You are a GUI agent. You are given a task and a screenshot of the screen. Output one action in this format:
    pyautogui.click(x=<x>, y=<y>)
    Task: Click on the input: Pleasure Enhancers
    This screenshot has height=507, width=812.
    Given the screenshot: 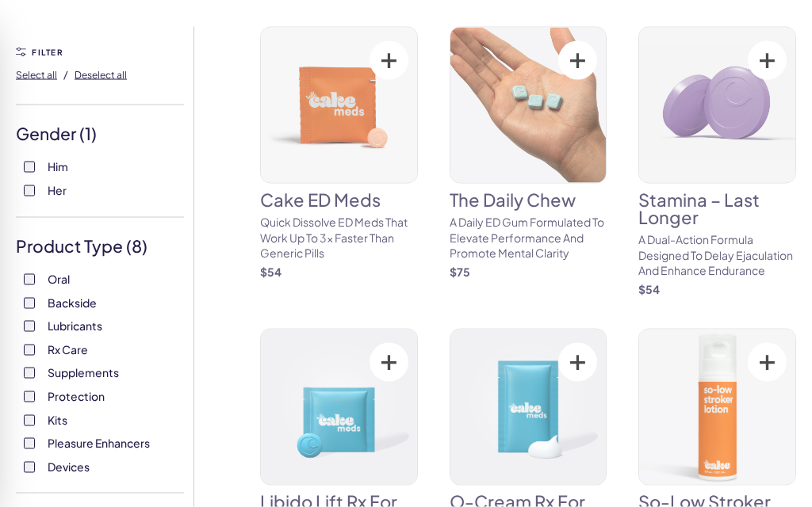 What is the action you would take?
    pyautogui.click(x=30, y=443)
    